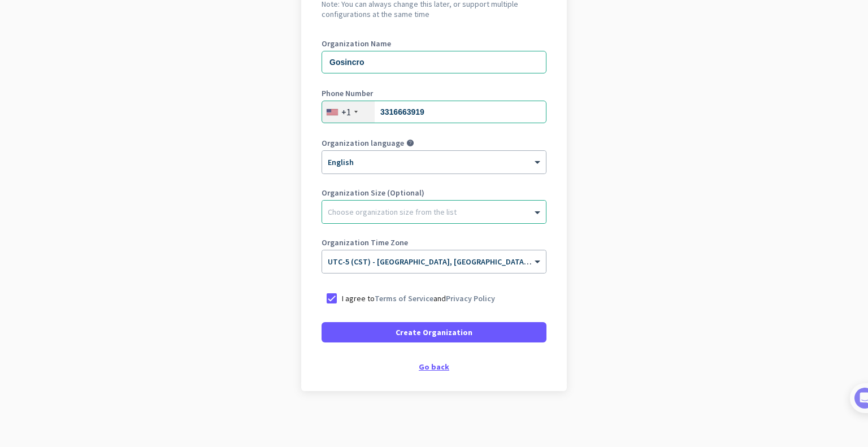  What do you see at coordinates (434, 62) in the screenshot?
I see `input: What is the name of your organization?` at bounding box center [434, 62].